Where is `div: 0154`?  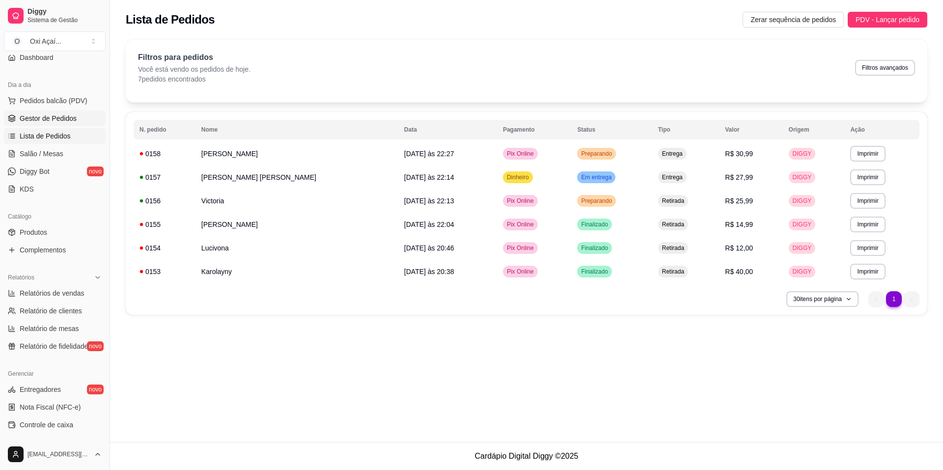 div: 0154 is located at coordinates (164, 248).